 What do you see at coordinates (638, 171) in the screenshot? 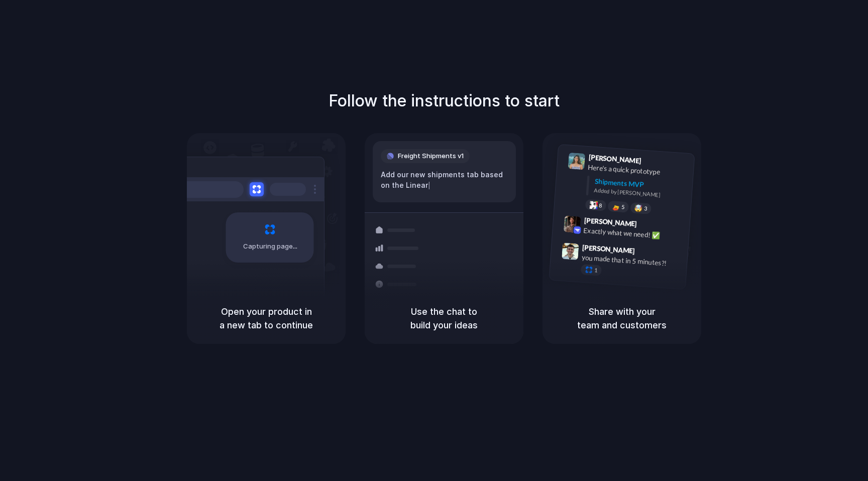
I see `div: Here's a quick prototype` at bounding box center [638, 171].